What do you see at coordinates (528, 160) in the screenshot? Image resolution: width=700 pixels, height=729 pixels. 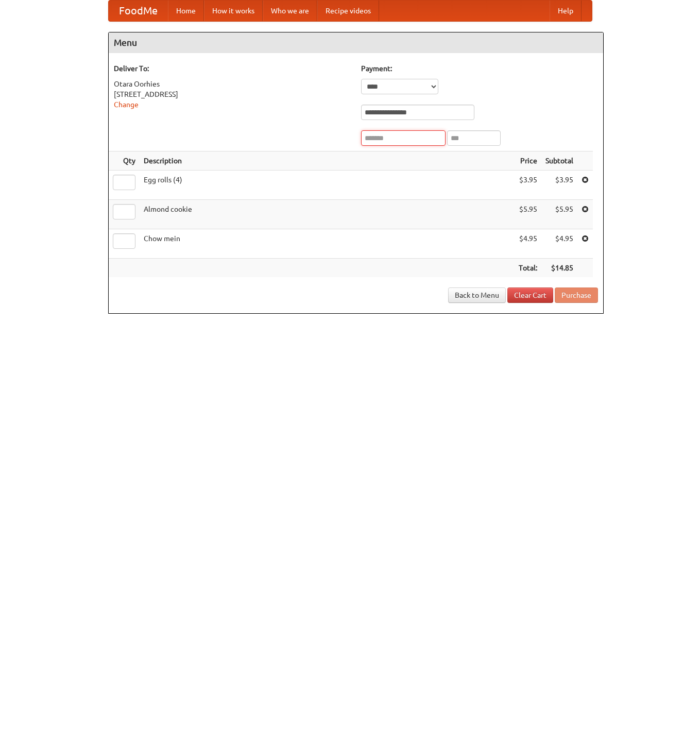 I see `th: Price` at bounding box center [528, 160].